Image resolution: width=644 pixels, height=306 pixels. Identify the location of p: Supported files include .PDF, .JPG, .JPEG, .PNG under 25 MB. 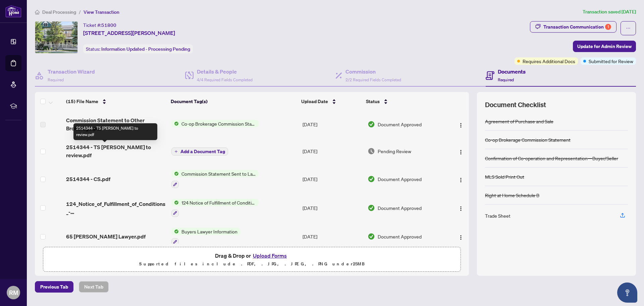
(252, 264).